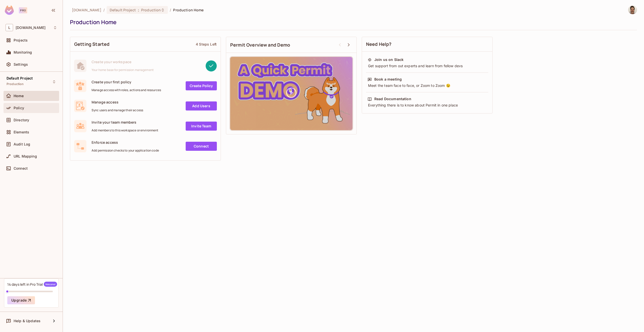 The image size is (644, 332). What do you see at coordinates (427, 86) in the screenshot?
I see `div: Meet the team face to face, or Zoom to Zoom 😉` at bounding box center [427, 86].